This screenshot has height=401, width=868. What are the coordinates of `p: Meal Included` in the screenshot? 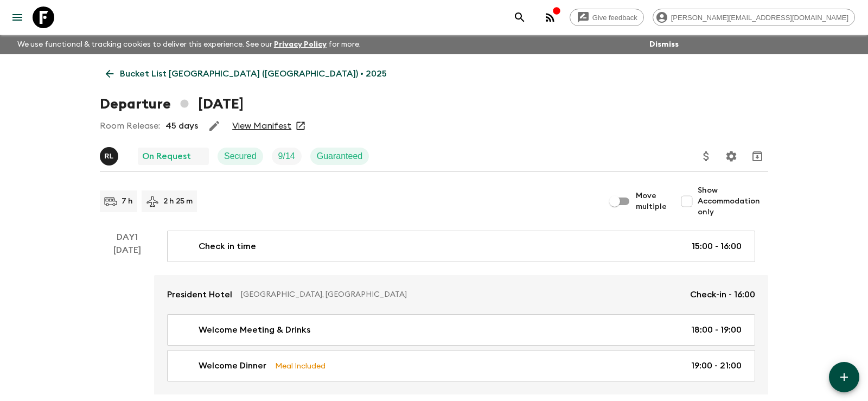 It's located at (300, 366).